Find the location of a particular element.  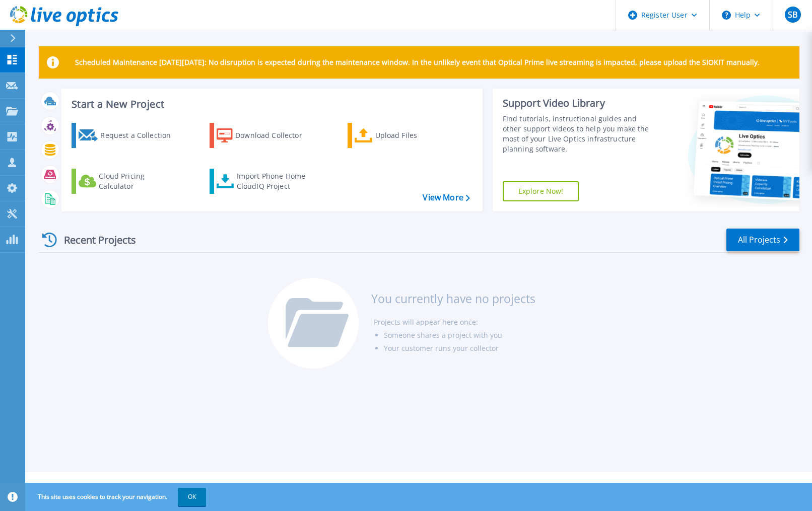

div: Recent Projects is located at coordinates (94, 240).